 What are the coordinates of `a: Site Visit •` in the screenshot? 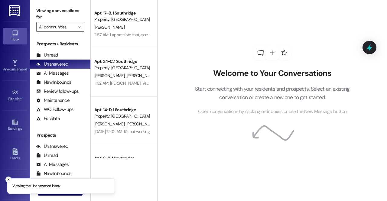 It's located at (15, 95).